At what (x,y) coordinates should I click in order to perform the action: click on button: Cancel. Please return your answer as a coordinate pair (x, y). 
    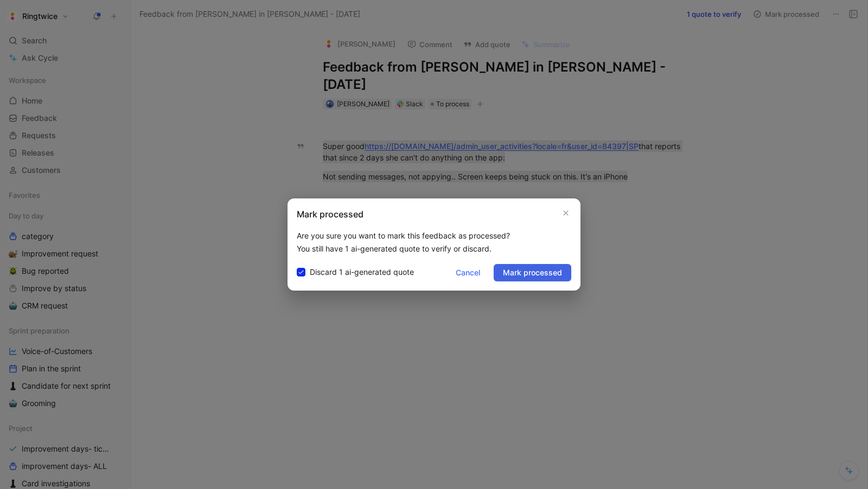
    Looking at the image, I should click on (468, 273).